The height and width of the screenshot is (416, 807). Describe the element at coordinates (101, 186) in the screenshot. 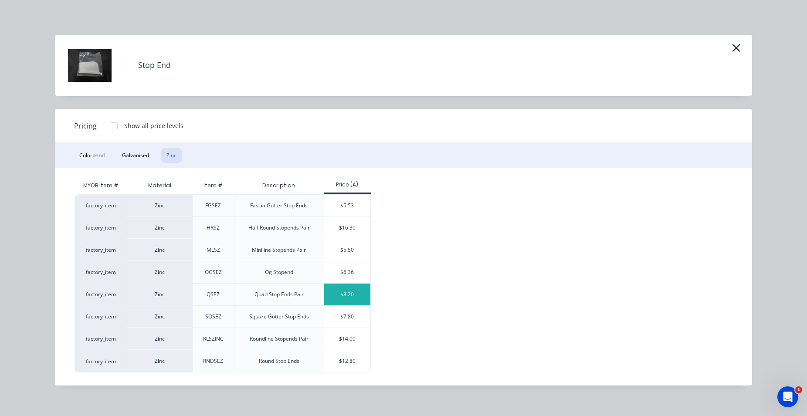

I see `div: MYOB Item #` at that location.